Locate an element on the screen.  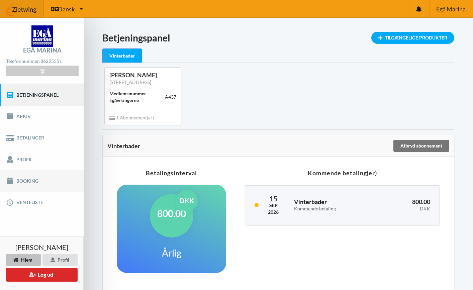
div: Profil is located at coordinates (60, 260).